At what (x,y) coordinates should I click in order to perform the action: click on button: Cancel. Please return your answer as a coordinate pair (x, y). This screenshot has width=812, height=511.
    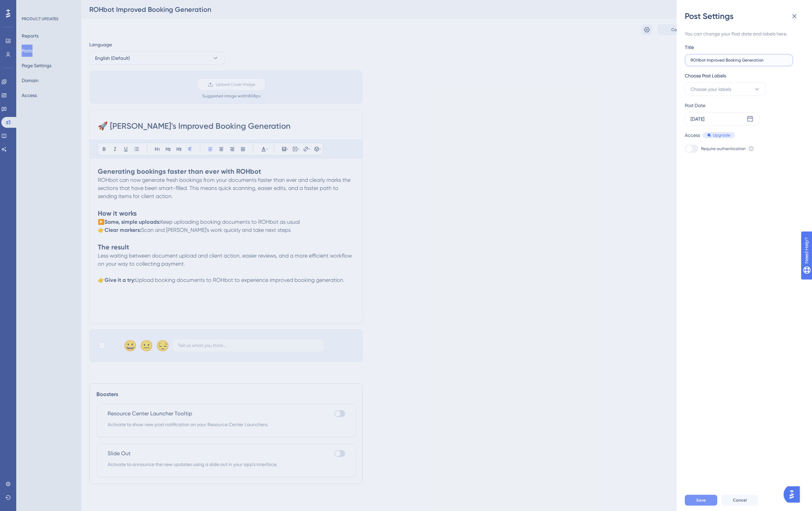
    Looking at the image, I should click on (740, 500).